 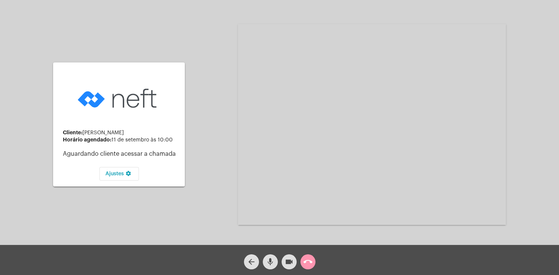 What do you see at coordinates (87, 140) in the screenshot?
I see `strong: Horário agendado:` at bounding box center [87, 140].